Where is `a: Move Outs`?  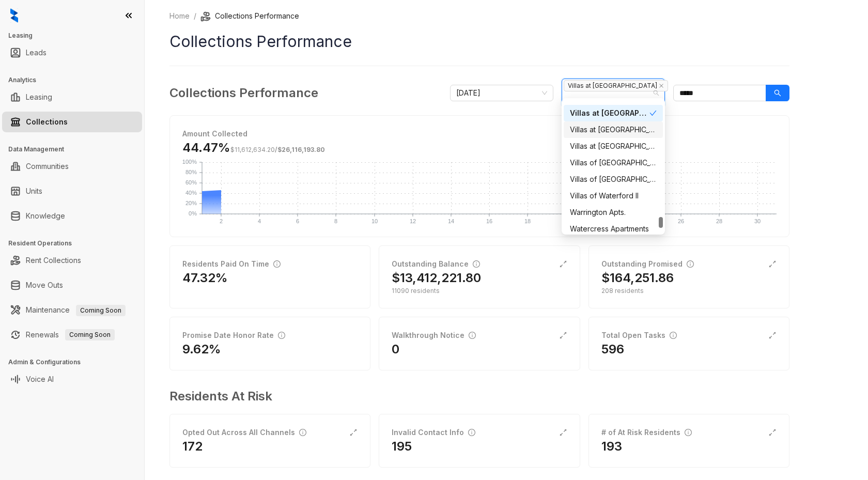 a: Move Outs is located at coordinates (44, 285).